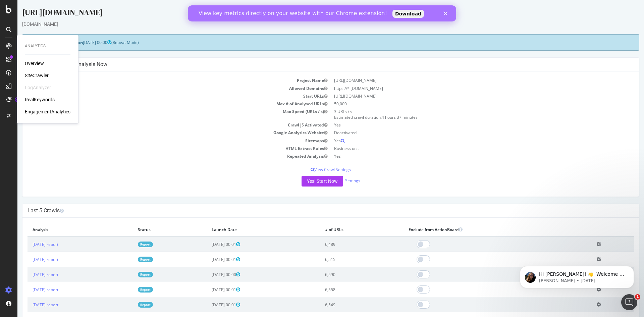 The height and width of the screenshot is (317, 644). What do you see at coordinates (162, 140) in the screenshot?
I see `td: Sitemaps` at bounding box center [162, 140].